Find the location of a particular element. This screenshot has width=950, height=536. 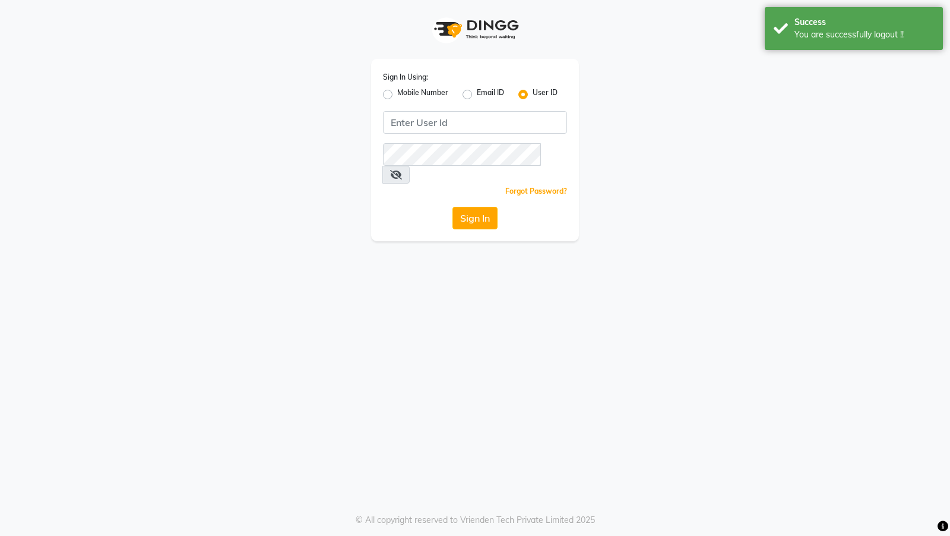

a: Forgot Password? is located at coordinates (536, 191).